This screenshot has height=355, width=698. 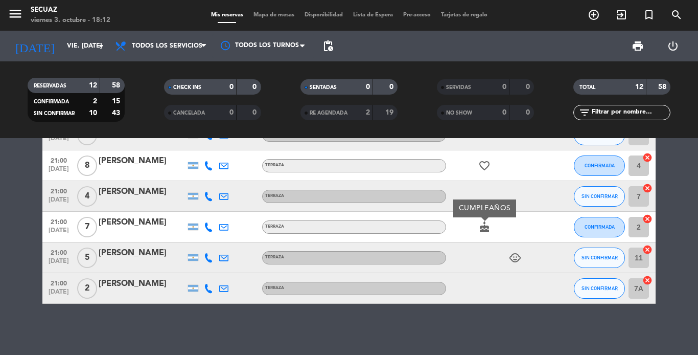 What do you see at coordinates (50, 86) in the screenshot?
I see `span: RESERVADAS` at bounding box center [50, 86].